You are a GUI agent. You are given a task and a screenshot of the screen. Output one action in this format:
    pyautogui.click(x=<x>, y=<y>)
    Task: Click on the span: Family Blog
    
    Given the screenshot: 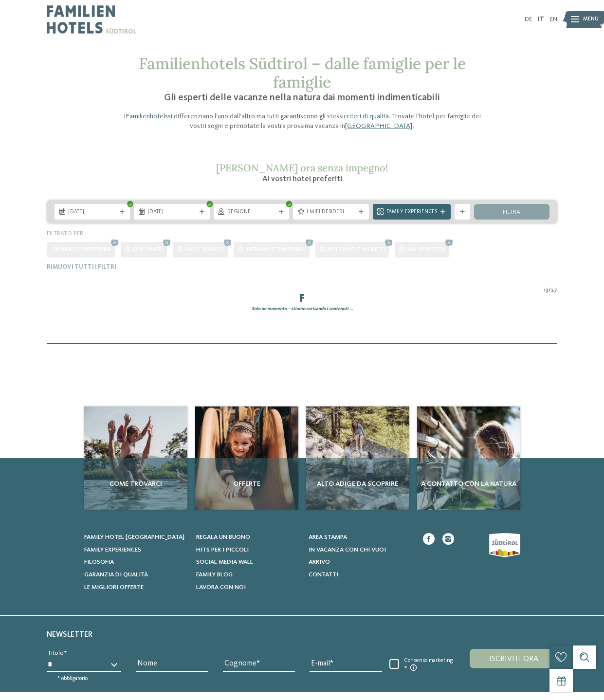 What is the action you would take?
    pyautogui.click(x=214, y=574)
    